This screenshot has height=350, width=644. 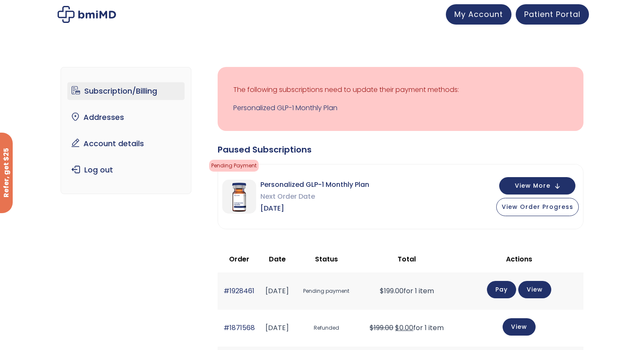 I want to click on a: My Account, so click(x=478, y=14).